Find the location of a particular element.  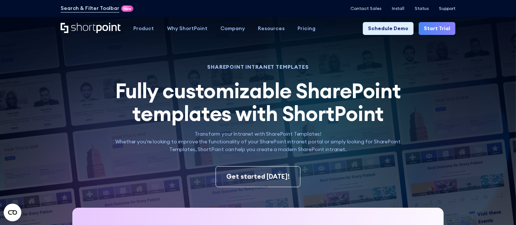

a: Search & Filter Toolbar is located at coordinates (90, 8).